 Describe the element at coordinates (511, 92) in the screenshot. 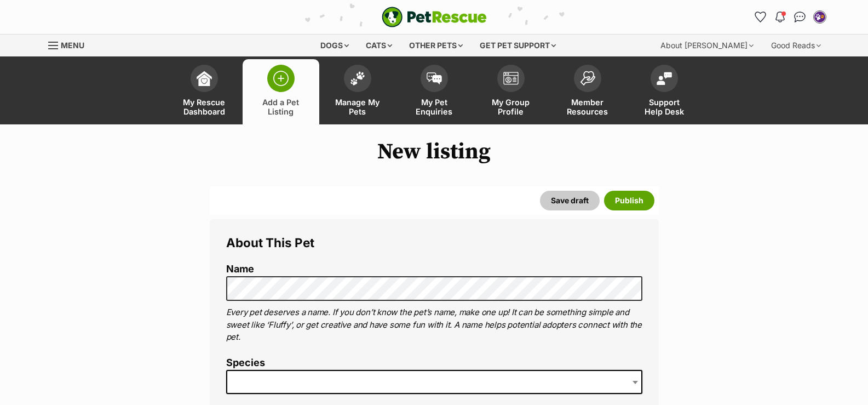

I see `a: My Group Profile` at that location.